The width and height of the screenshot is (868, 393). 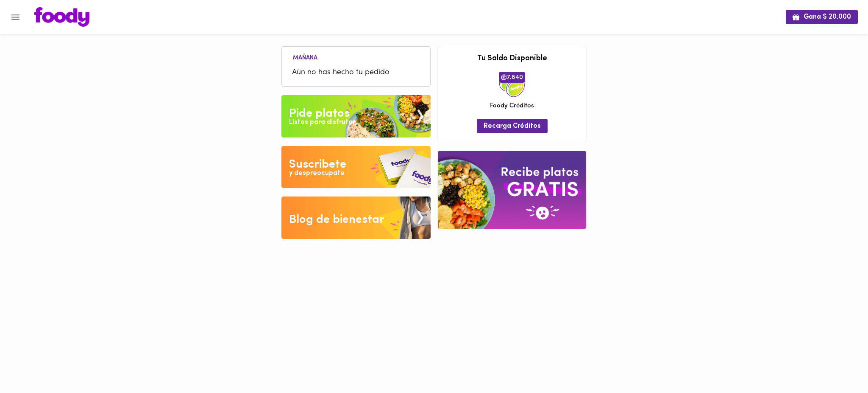 What do you see at coordinates (512, 190) in the screenshot?
I see `img: referral-banner.png` at bounding box center [512, 190].